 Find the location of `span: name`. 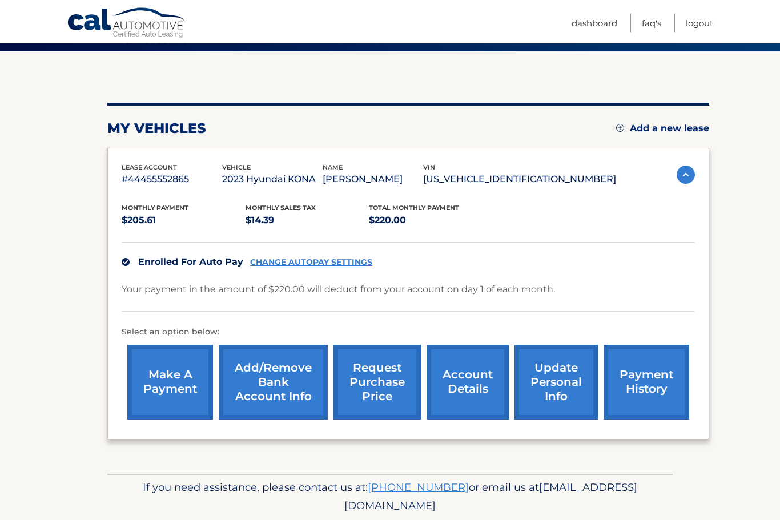

span: name is located at coordinates (332, 168).